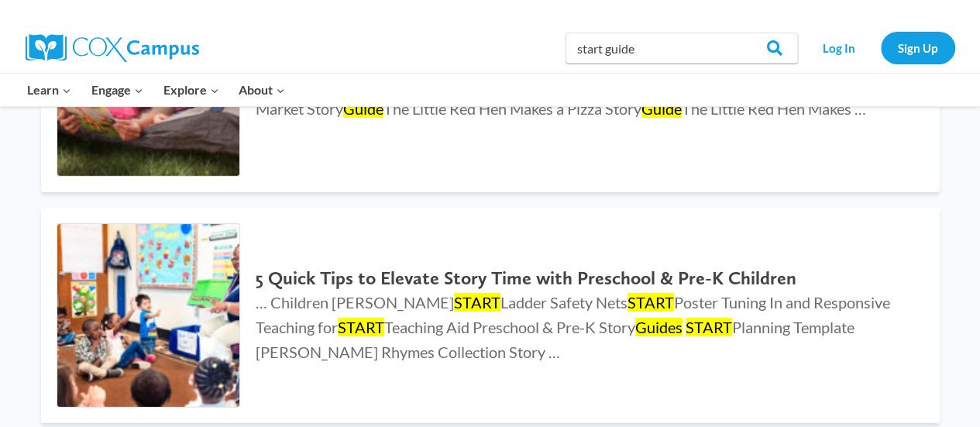  What do you see at coordinates (112, 48) in the screenshot?
I see `img: Cox Campus` at bounding box center [112, 48].